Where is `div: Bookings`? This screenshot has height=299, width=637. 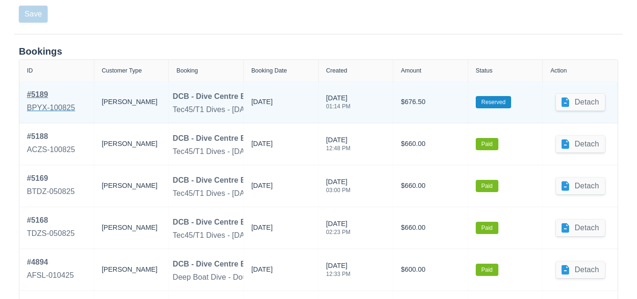
div: Bookings is located at coordinates (318, 51).